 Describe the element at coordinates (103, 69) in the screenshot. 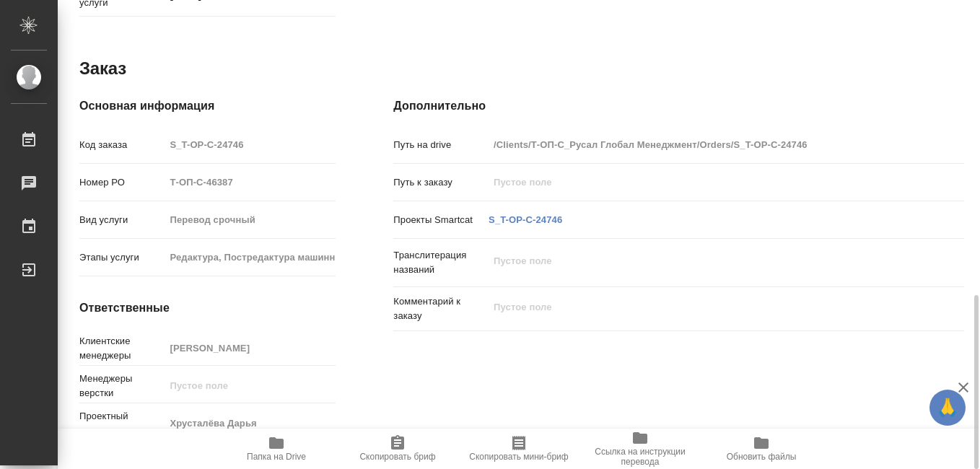

I see `h2: Заказ` at that location.